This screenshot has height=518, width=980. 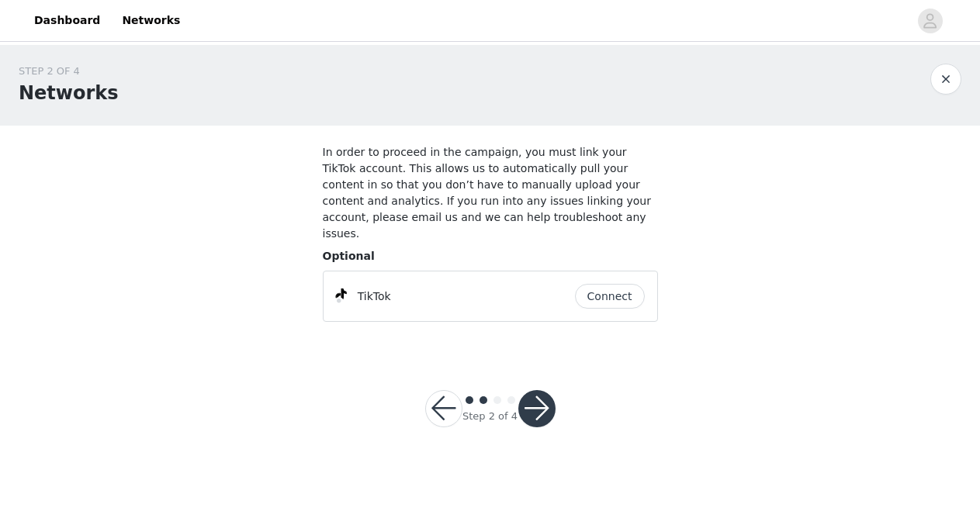 I want to click on span: Optional, so click(x=349, y=256).